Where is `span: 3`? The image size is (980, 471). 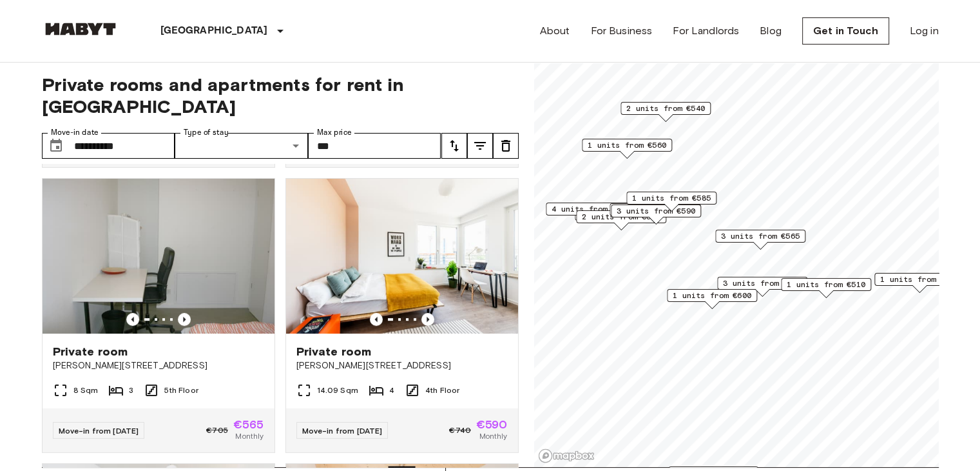 span: 3 is located at coordinates (131, 390).